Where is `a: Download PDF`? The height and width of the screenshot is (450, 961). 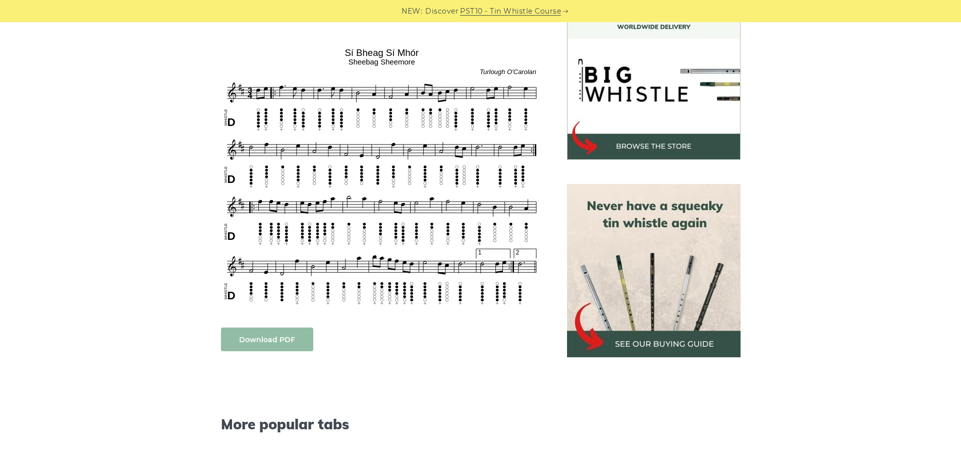 a: Download PDF is located at coordinates (267, 339).